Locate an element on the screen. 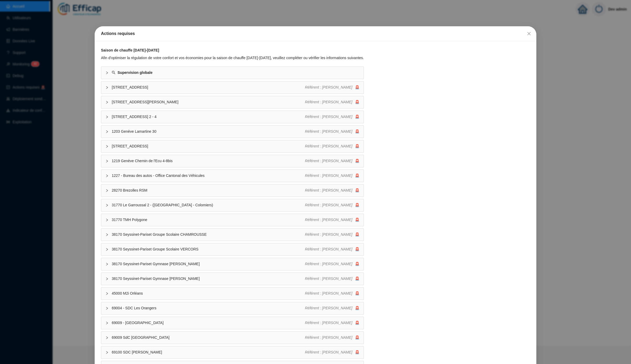 This screenshot has height=364, width=631. span: Fermer is located at coordinates (529, 34).